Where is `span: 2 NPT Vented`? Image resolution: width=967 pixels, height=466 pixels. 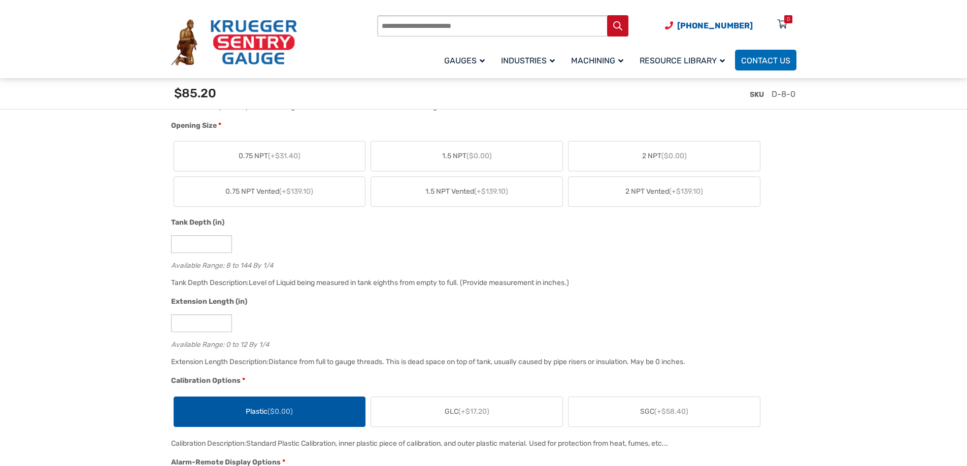
span: 2 NPT Vented is located at coordinates (664, 191).